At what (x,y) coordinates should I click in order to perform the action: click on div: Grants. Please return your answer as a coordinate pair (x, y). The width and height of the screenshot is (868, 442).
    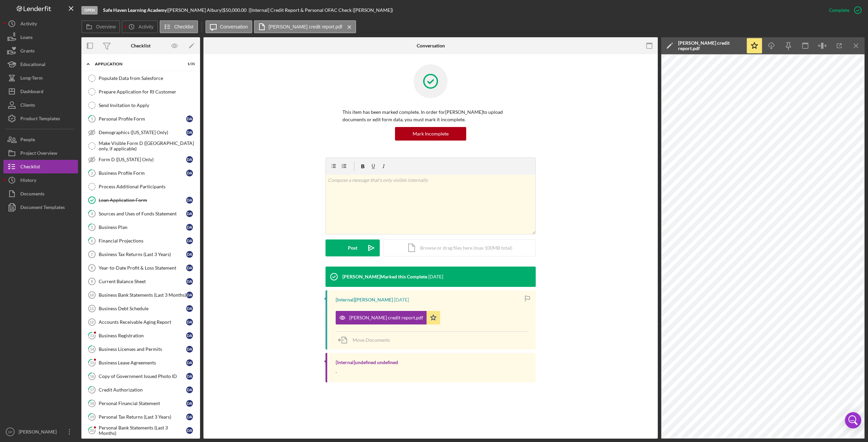
    Looking at the image, I should click on (28, 51).